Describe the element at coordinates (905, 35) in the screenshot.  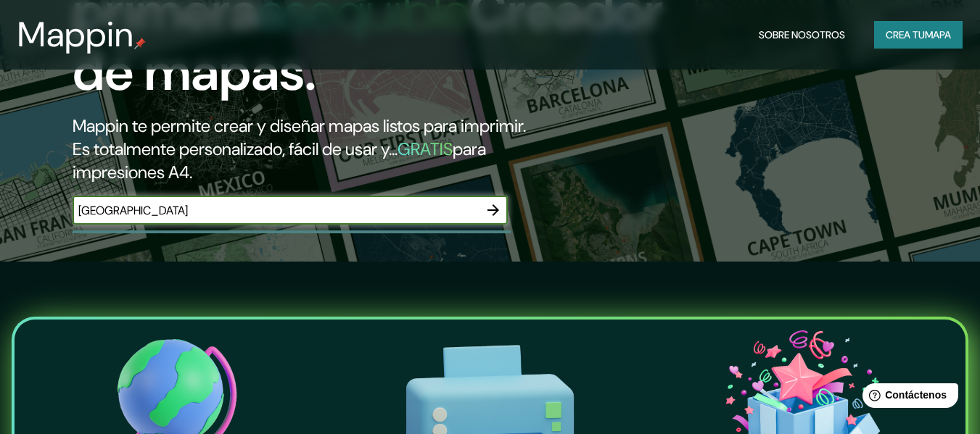
I see `font: Crea tu` at that location.